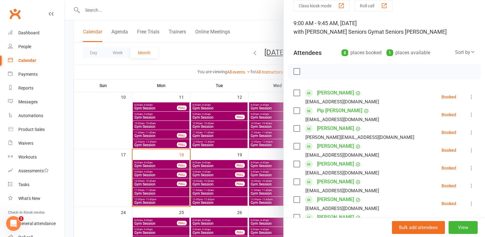 The image size is (485, 237). Describe the element at coordinates (465, 52) in the screenshot. I see `div: Sort by` at that location.